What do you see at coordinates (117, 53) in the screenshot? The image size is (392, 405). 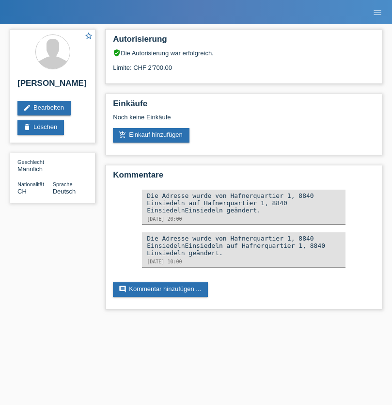 I see `i: verified_user` at bounding box center [117, 53].